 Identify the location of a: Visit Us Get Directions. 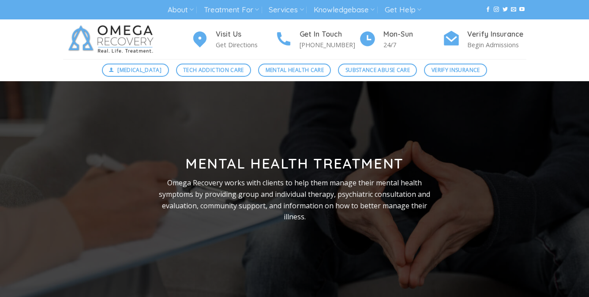
(233, 39).